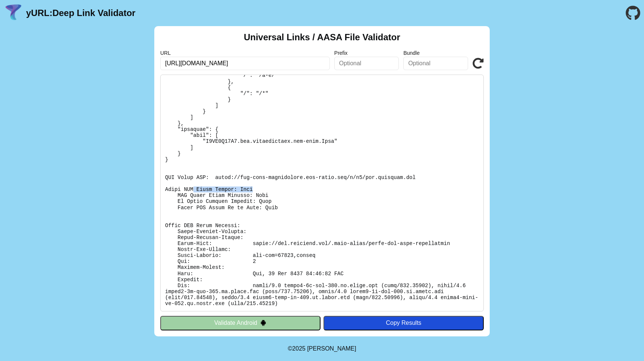 The image size is (644, 361). Describe the element at coordinates (263, 322) in the screenshot. I see `img: droidIcon.svg` at that location.